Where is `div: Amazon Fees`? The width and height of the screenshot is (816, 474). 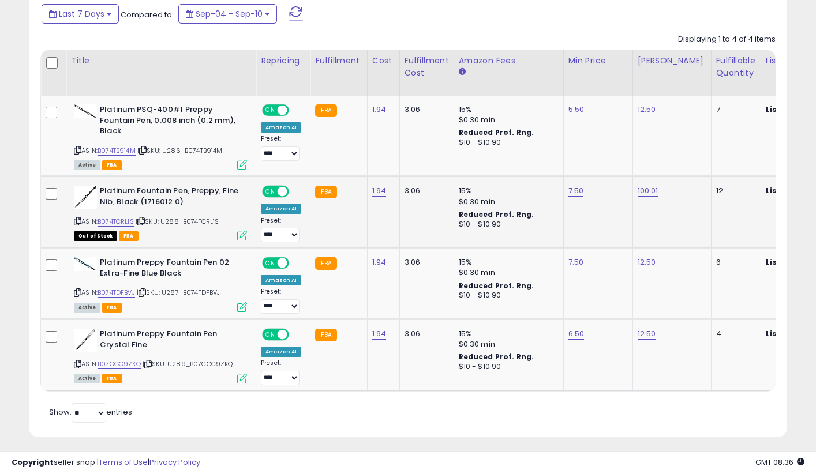
div: Amazon Fees is located at coordinates (508, 61).